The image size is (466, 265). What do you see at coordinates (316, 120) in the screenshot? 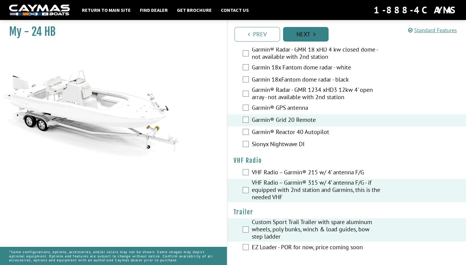
I see `label: Garmin® Grid 20 Remote` at bounding box center [316, 120].